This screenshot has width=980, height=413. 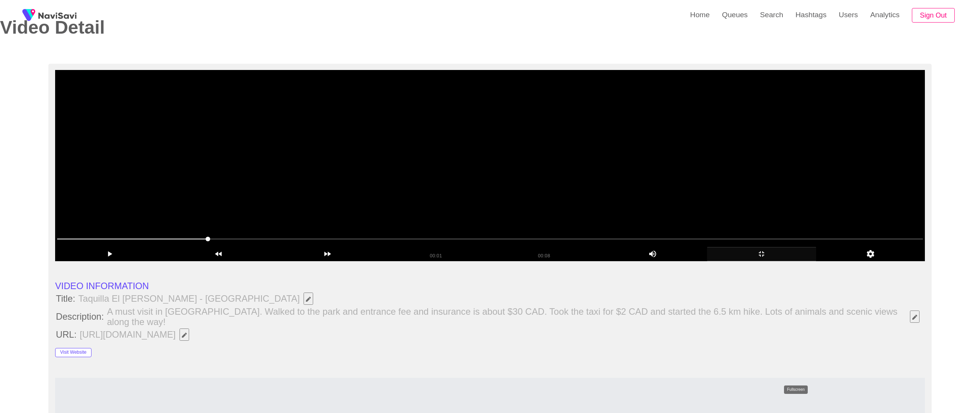 I want to click on span: 00:01, so click(x=436, y=256).